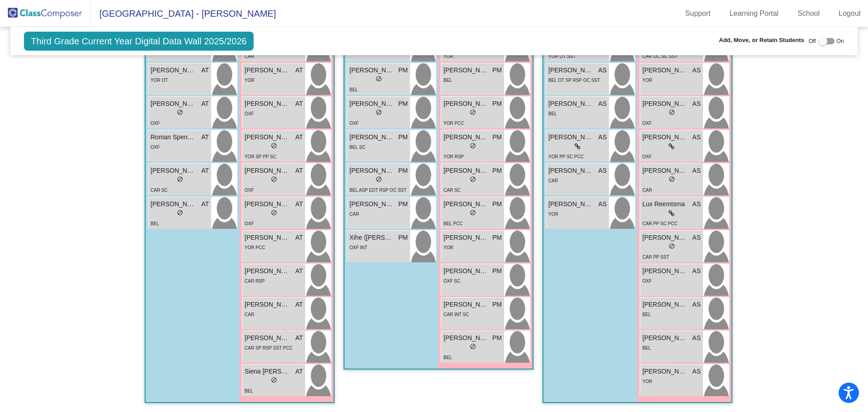 This screenshot has width=868, height=412. Describe the element at coordinates (660, 224) in the screenshot. I see `span: CAR PP SC PCC` at that location.